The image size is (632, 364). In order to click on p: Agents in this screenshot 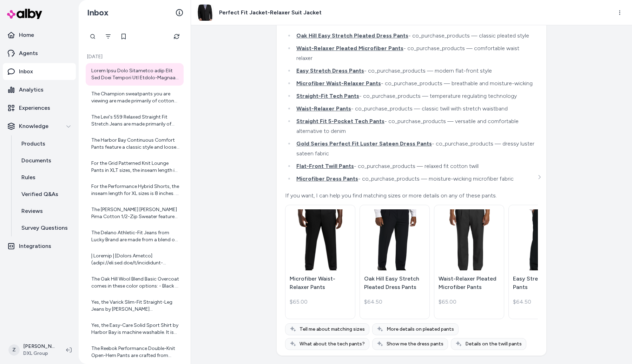, I will do `click(28, 53)`.